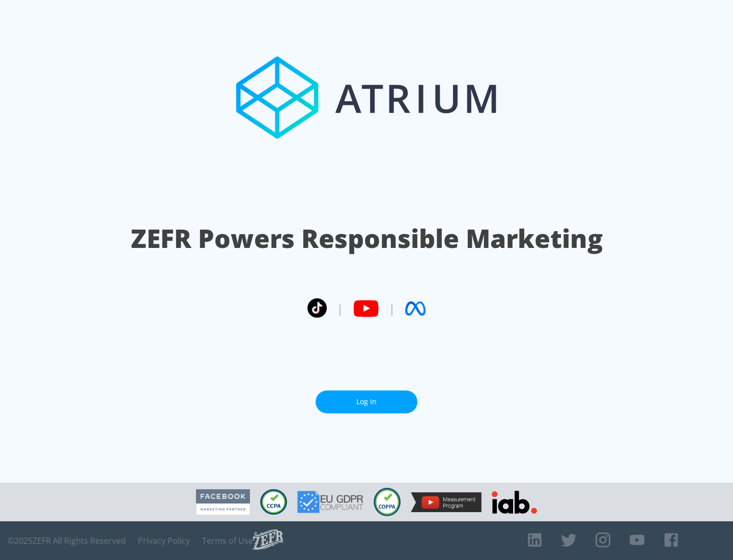 This screenshot has width=733, height=560. What do you see at coordinates (515, 502) in the screenshot?
I see `img: IAB` at bounding box center [515, 502].